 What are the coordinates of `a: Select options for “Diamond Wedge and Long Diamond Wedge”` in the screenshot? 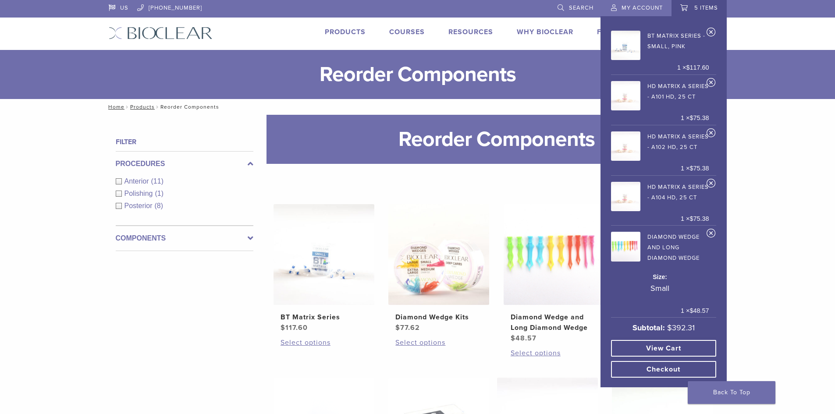 It's located at (554, 353).